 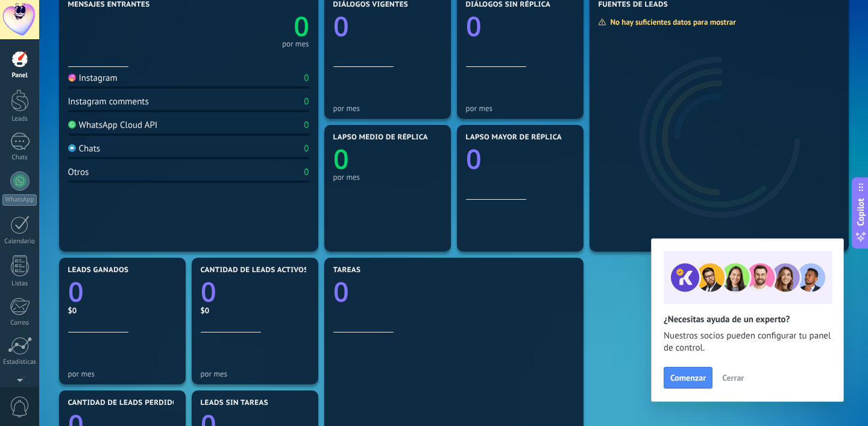 What do you see at coordinates (733, 378) in the screenshot?
I see `span: Cerrar` at bounding box center [733, 378].